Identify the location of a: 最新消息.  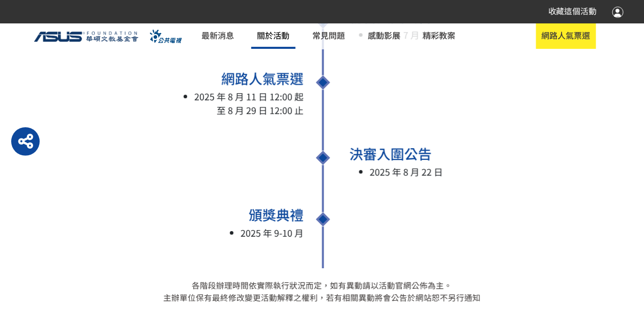
(217, 36).